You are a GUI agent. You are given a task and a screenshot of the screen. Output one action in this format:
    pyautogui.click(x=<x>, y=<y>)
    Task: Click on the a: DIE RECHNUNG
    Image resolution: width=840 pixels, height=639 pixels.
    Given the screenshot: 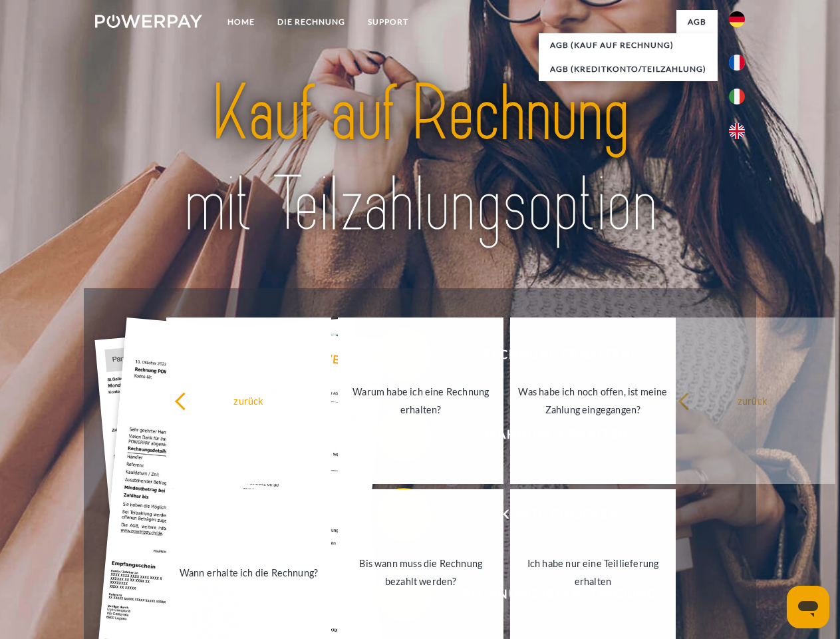 What is the action you would take?
    pyautogui.click(x=312, y=22)
    